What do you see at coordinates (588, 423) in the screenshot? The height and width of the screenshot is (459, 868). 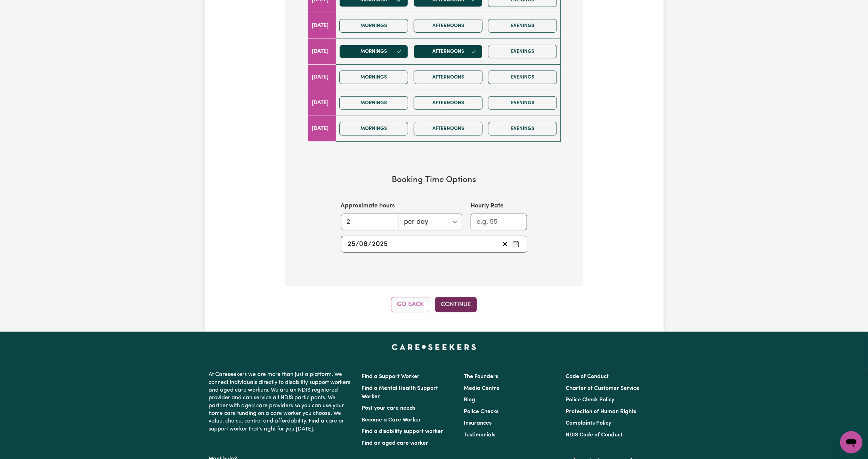 I see `a: Complaints Policy` at bounding box center [588, 423].